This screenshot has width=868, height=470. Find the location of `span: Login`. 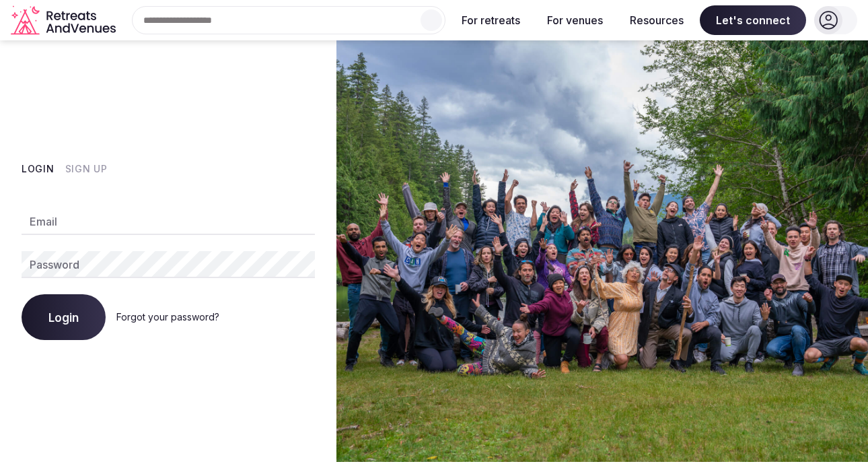

span: Login is located at coordinates (63, 317).